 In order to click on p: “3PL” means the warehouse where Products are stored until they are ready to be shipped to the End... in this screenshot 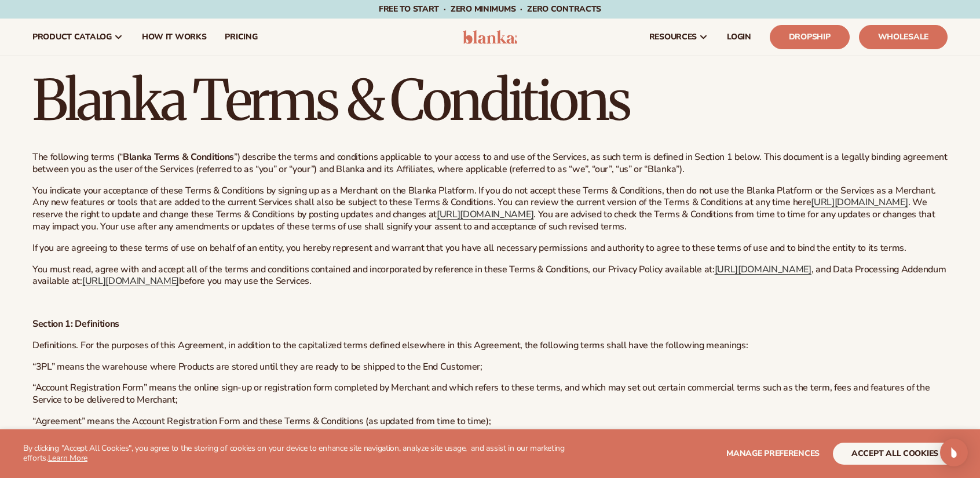, I will do `click(490, 367)`.